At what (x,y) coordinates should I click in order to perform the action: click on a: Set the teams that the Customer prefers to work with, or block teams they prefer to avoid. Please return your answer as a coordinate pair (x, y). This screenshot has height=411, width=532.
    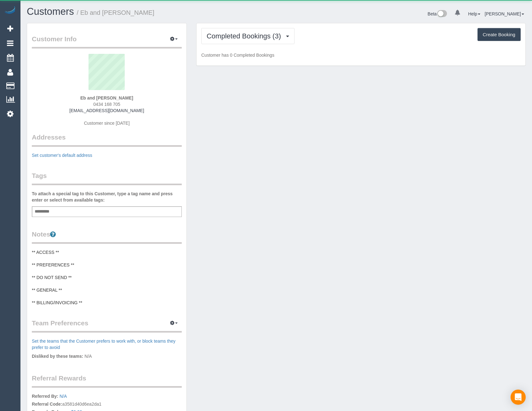
    Looking at the image, I should click on (104, 345).